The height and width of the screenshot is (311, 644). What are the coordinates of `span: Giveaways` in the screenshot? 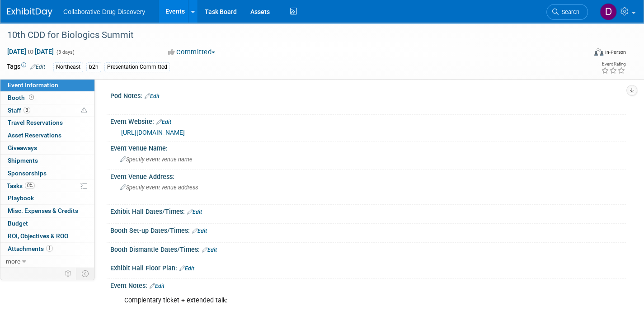 It's located at (22, 148).